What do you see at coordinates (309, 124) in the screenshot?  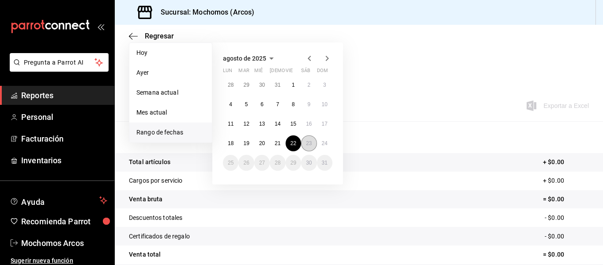 I see `abbr: 16 de agosto de 2025` at bounding box center [309, 124].